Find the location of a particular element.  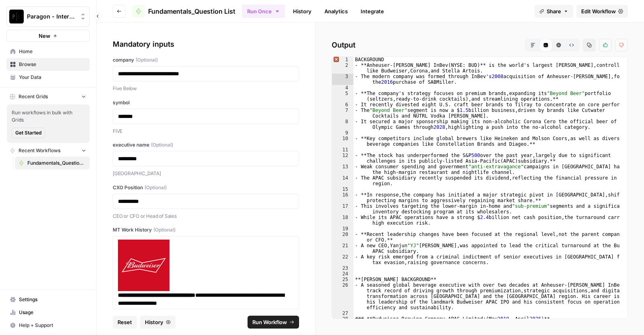

div: 24 is located at coordinates (343, 273).